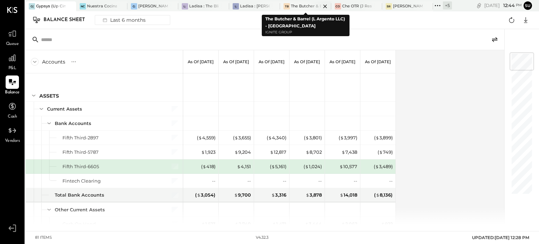  Describe the element at coordinates (79, 195) in the screenshot. I see `div: Total Bank Accounts` at that location.